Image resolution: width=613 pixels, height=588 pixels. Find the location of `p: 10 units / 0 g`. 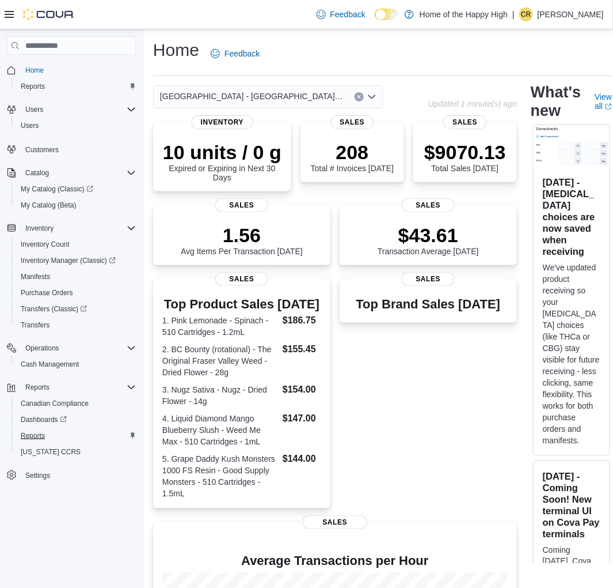

p: 10 units / 0 g is located at coordinates (222, 152).